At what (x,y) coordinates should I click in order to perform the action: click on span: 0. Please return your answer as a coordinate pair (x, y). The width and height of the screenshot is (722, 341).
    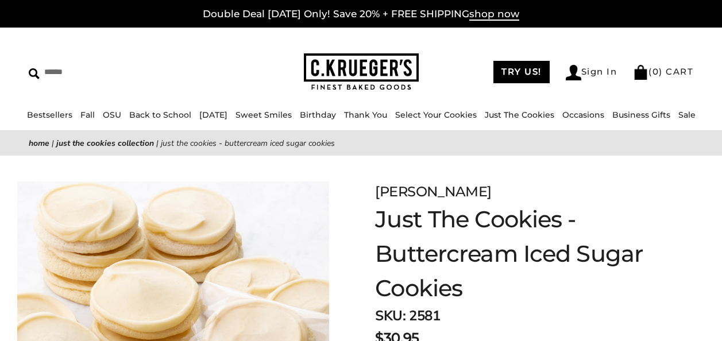
    Looking at the image, I should click on (656, 71).